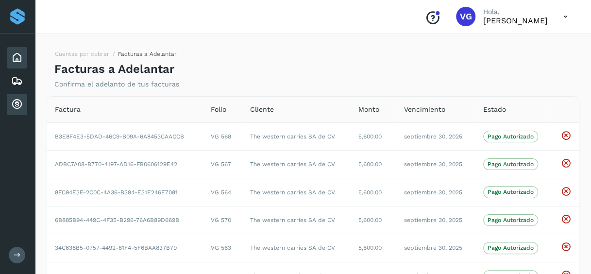  I want to click on td: VG 568, so click(223, 136).